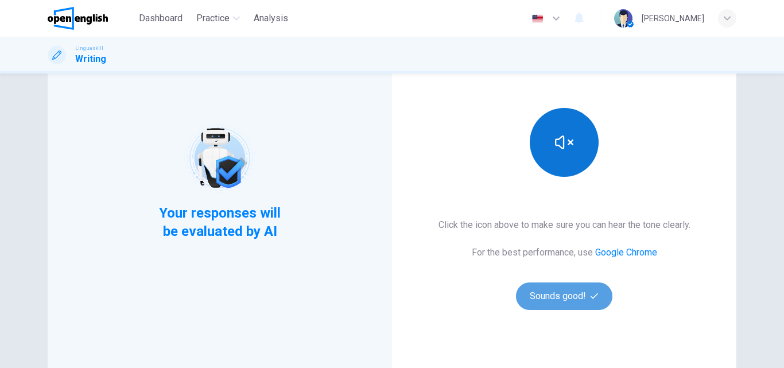  Describe the element at coordinates (91, 59) in the screenshot. I see `h1: Writing` at that location.